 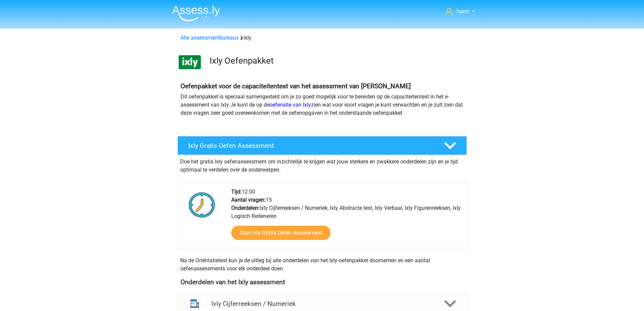 I want to click on a: Alle assessmentbureaus, so click(x=210, y=37).